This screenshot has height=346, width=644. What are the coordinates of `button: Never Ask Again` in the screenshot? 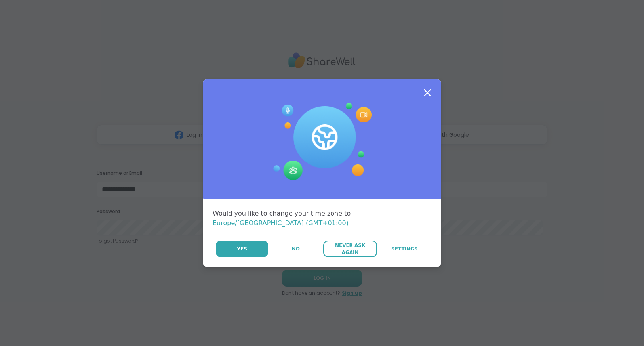 It's located at (350, 249).